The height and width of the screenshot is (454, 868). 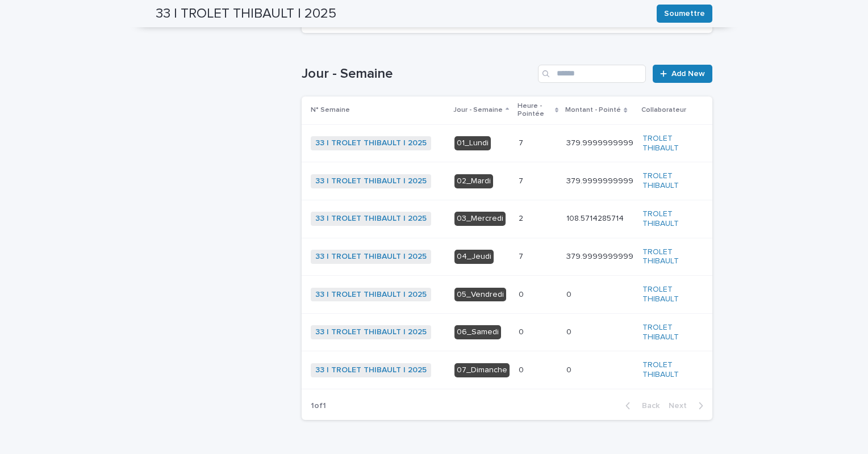 I want to click on tr: 33 | TROLET THIBAULT | 2025 01_Lundi77 379.9999999999379.9999999999 TROLET THIBAULT, so click(x=507, y=143).